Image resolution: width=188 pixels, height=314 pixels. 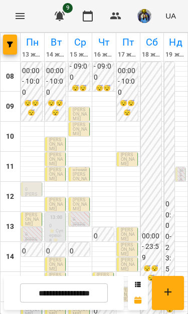 I want to click on button: UA, so click(x=170, y=16).